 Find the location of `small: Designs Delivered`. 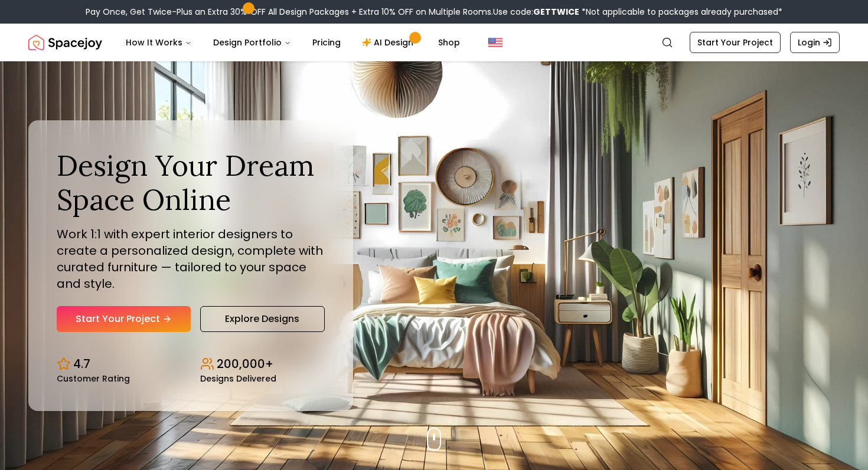

small: Designs Delivered is located at coordinates (238, 379).